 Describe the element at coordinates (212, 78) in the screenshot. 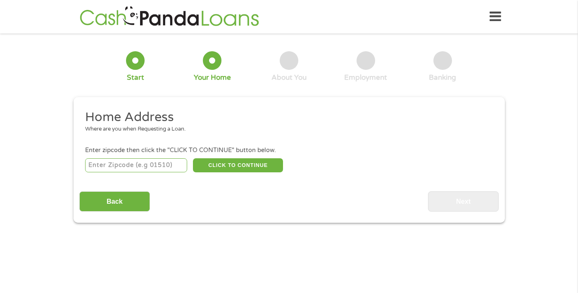

I see `div: Your Home` at that location.